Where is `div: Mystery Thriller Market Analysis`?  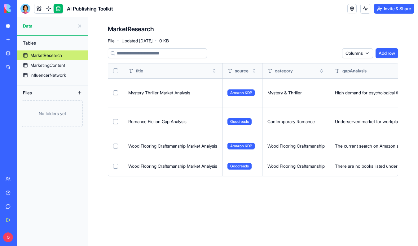
div: Mystery Thriller Market Analysis is located at coordinates (172, 93).